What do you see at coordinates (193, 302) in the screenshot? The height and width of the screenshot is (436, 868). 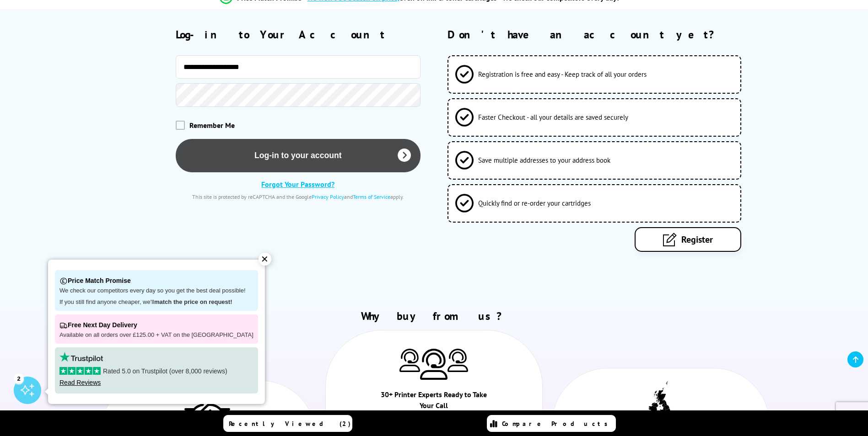 I see `strong: match the price on request!` at bounding box center [193, 302].